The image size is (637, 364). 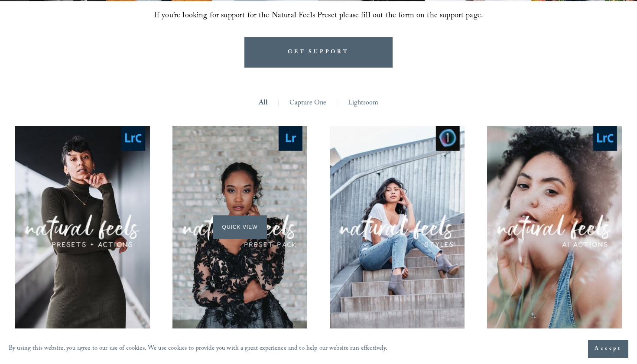 I want to click on p: By using this website, you agree to our use of cookies. We use cookies to provide you with a grea..., so click(x=198, y=349).